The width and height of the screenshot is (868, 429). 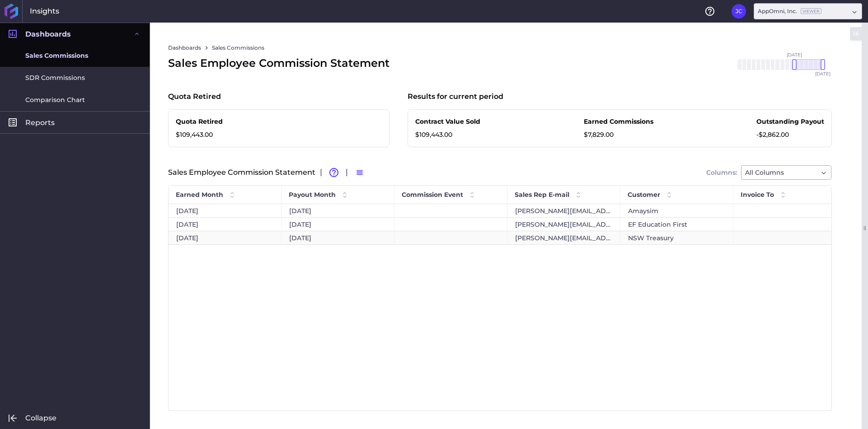 I want to click on button: User Menu, so click(x=739, y=11).